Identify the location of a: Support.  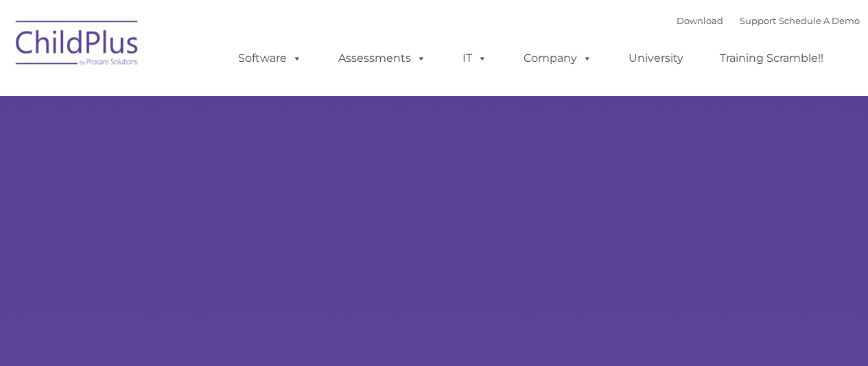
(757, 20).